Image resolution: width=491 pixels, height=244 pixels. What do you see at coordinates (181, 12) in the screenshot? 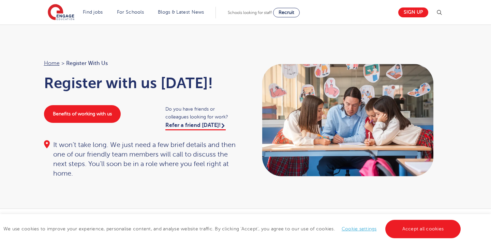
I see `a: Blogs & Latest News` at bounding box center [181, 12].